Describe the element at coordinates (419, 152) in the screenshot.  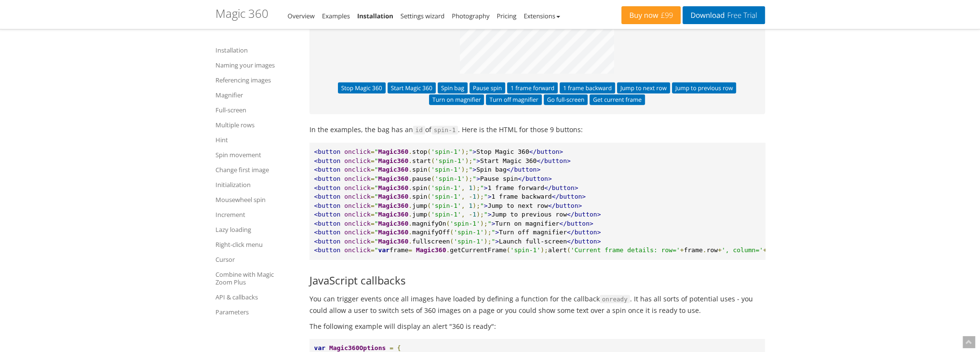
I see `span: stop` at that location.